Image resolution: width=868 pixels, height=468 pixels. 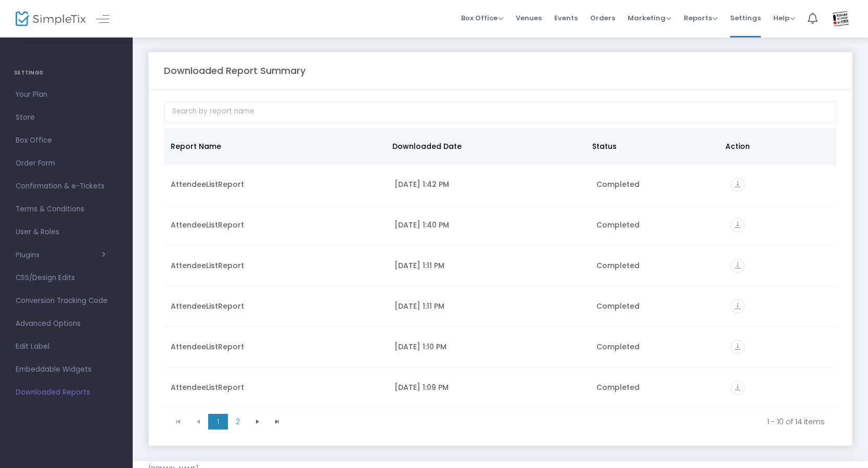 What do you see at coordinates (66, 277) in the screenshot?
I see `span: CSS/Design Edits` at bounding box center [66, 277].